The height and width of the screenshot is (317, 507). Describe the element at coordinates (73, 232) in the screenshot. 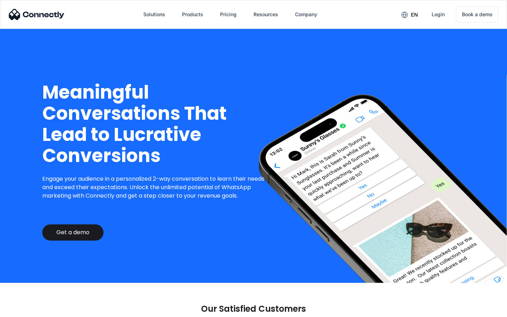

I see `a: Get a demo` at that location.